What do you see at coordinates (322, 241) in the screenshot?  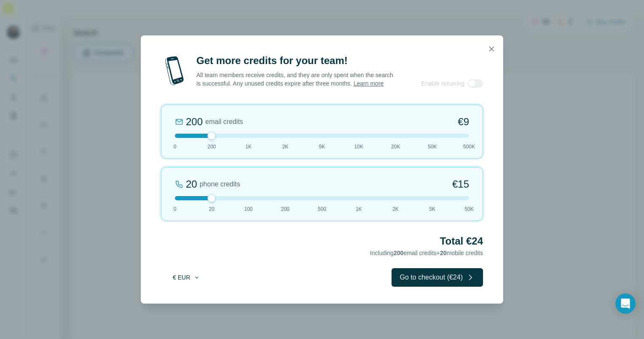 I see `h2: Total €24` at bounding box center [322, 241].